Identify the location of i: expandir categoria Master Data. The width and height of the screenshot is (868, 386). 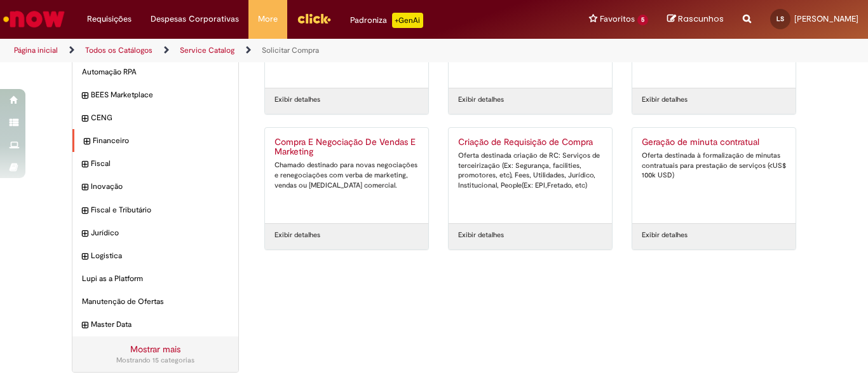
(84, 326).